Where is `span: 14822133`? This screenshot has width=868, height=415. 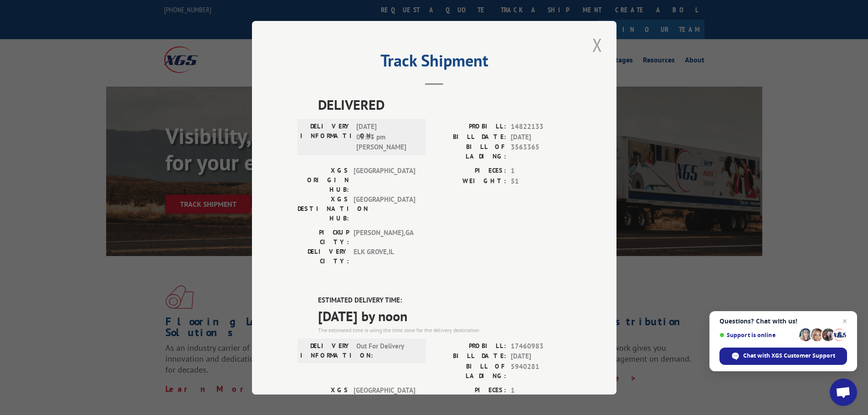 span: 14822133 is located at coordinates (541, 127).